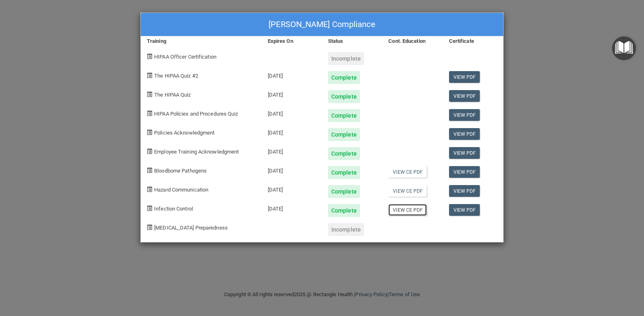  What do you see at coordinates (174, 209) in the screenshot?
I see `span: Infection Control` at bounding box center [174, 209].